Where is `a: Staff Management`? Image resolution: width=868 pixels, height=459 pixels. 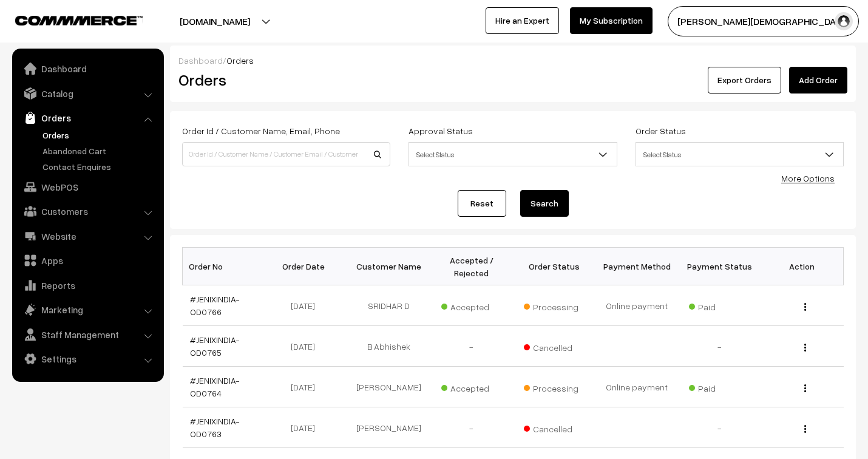 a: Staff Management is located at coordinates (87, 335).